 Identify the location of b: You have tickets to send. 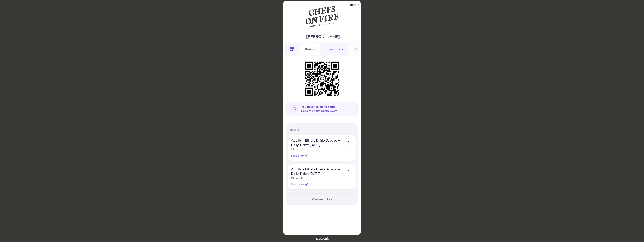
(318, 107).